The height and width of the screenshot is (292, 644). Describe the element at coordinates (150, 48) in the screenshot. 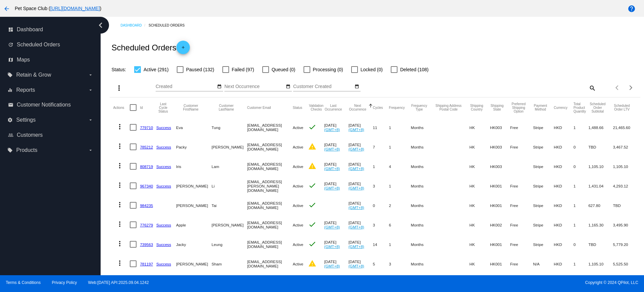

I see `h2: Scheduled Orders` at that location.